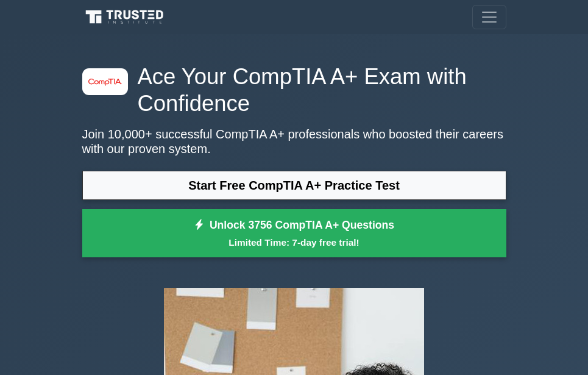  What do you see at coordinates (294, 90) in the screenshot?
I see `h1: Ace Your CompTIA A+ Exam with Confidence` at bounding box center [294, 90].